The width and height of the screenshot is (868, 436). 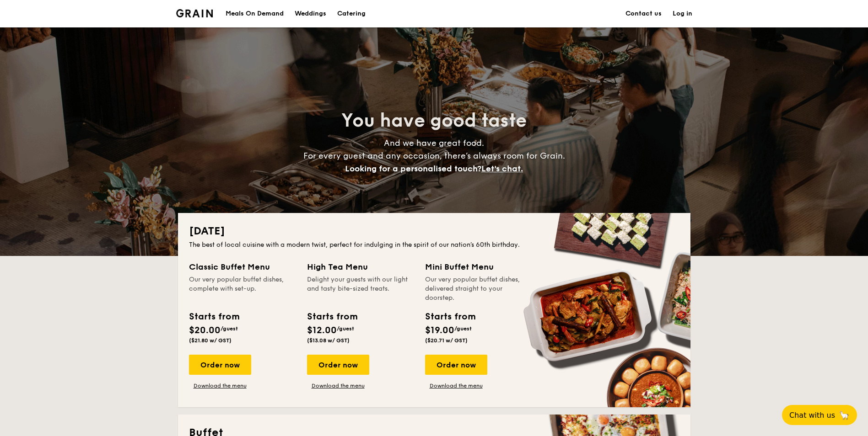 What do you see at coordinates (446, 340) in the screenshot?
I see `span: ($20.71 w/ GST)` at bounding box center [446, 340].